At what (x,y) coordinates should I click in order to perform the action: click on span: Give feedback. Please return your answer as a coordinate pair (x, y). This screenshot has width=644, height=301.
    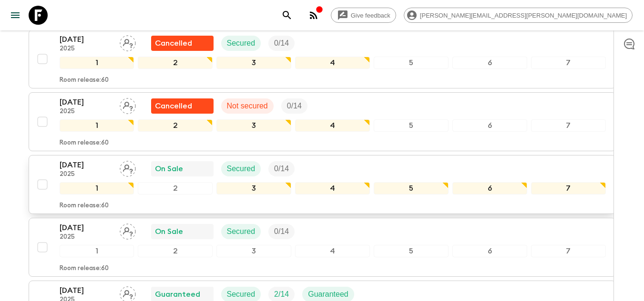
    Looking at the image, I should click on (370, 15).